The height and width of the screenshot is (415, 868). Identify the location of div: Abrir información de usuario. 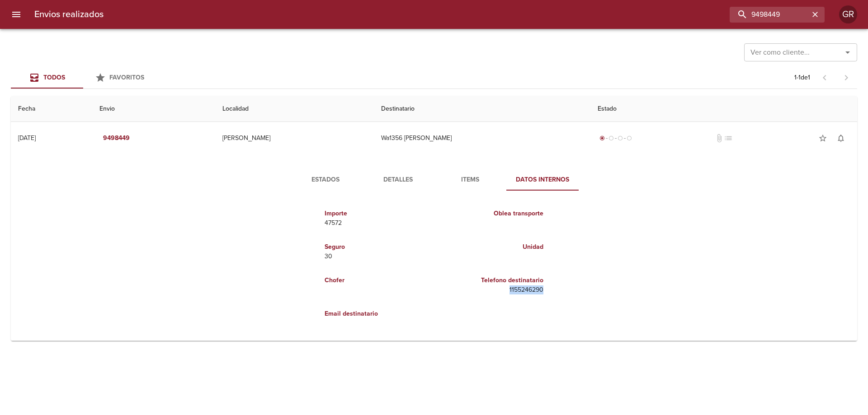
(848, 15).